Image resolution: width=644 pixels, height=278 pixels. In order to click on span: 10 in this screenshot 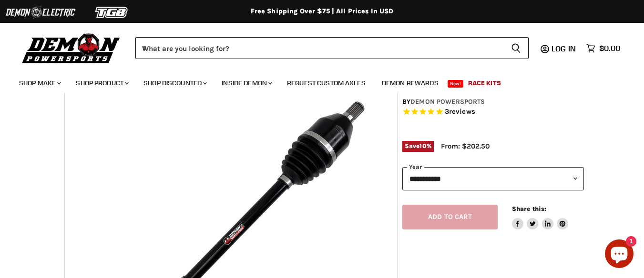, I will do `click(423, 146)`.